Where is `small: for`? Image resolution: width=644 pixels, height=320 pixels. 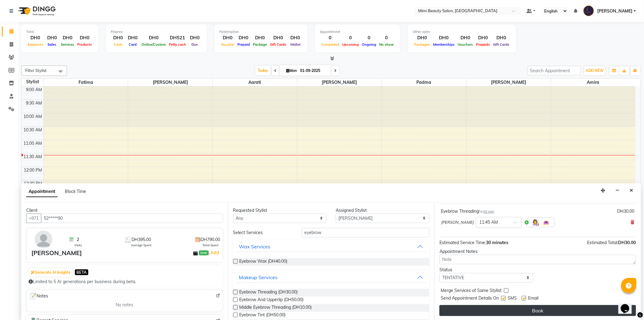
small: for is located at coordinates (486, 212).